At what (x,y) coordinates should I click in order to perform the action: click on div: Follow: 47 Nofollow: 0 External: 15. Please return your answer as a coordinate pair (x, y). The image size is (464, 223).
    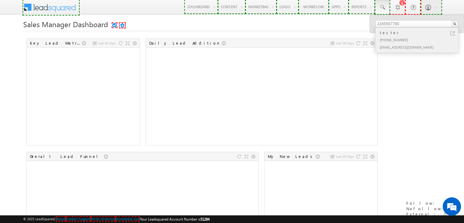
    Looking at the image, I should click on (432, 208).